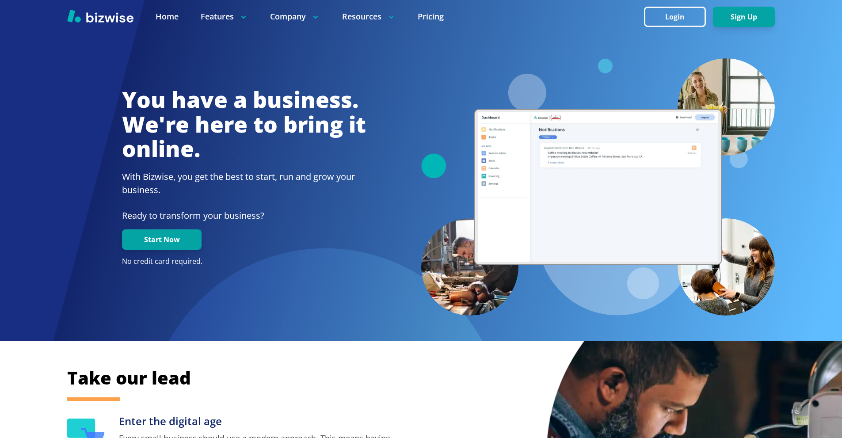  I want to click on a: Pricing, so click(431, 16).